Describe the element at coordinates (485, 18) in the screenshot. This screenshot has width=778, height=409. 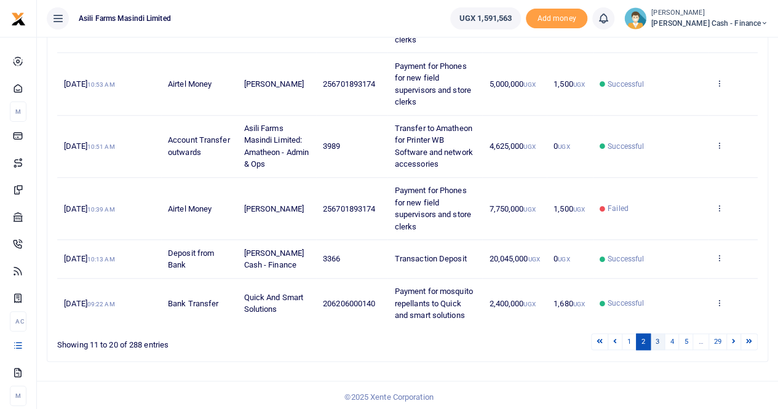
I see `li: Wallet ballance` at that location.